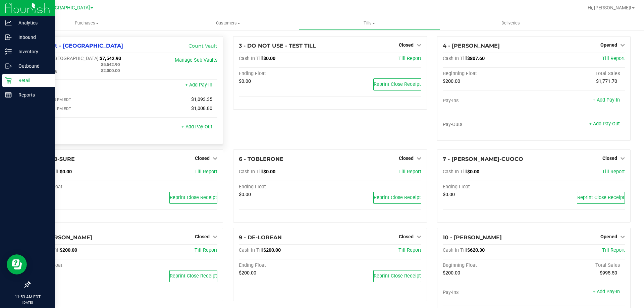  Describe the element at coordinates (8, 52) in the screenshot. I see `inline-svg: Inventory` at that location.